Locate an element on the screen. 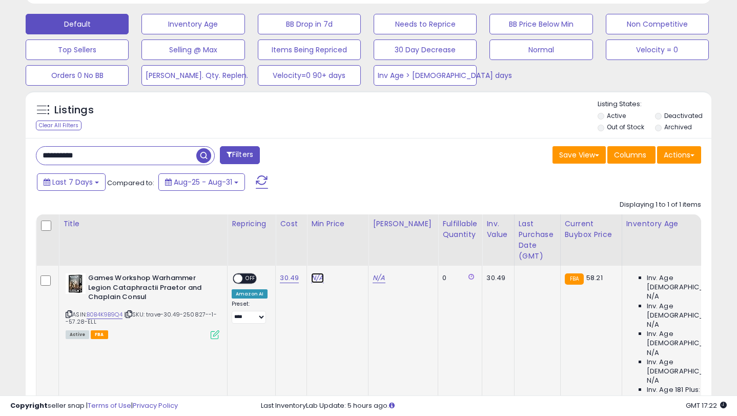 The width and height of the screenshot is (737, 416). button: Velocity=0 90+ days is located at coordinates (309, 75).